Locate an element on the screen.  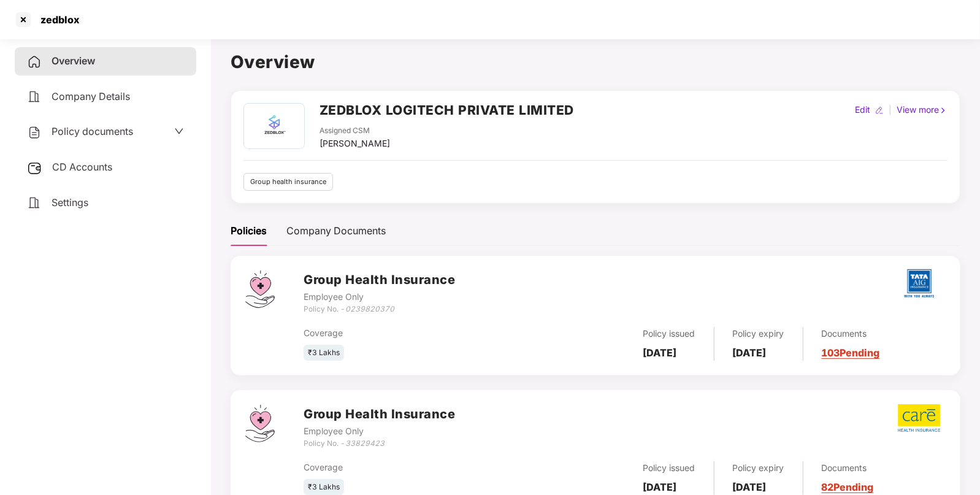
h2: ZEDBLOX LOGITECH PRIVATE LIMITED is located at coordinates (447, 110).